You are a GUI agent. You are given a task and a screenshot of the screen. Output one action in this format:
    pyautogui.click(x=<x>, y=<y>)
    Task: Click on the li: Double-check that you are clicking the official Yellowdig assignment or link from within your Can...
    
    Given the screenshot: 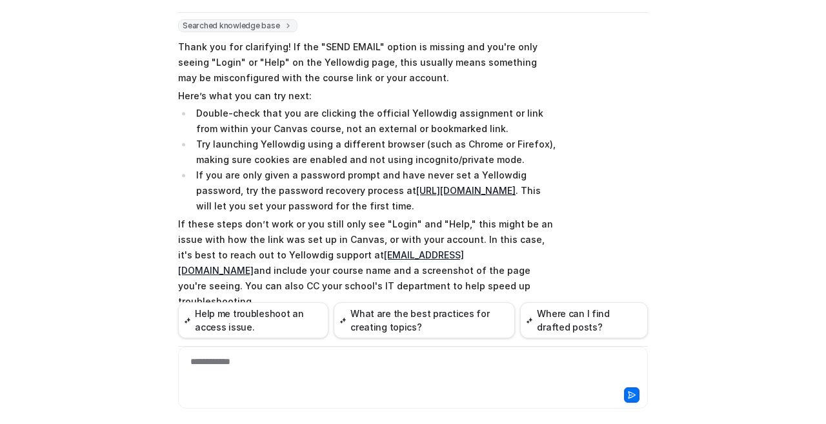 What is the action you would take?
    pyautogui.click(x=373, y=121)
    